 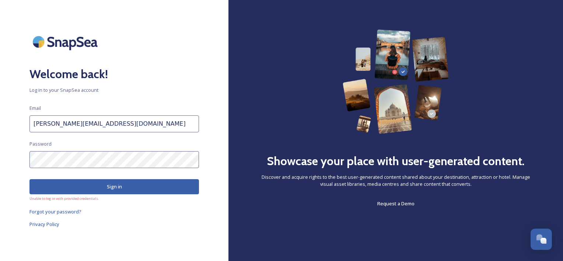 I want to click on span: Unable to log in with provided credentials., so click(x=114, y=199).